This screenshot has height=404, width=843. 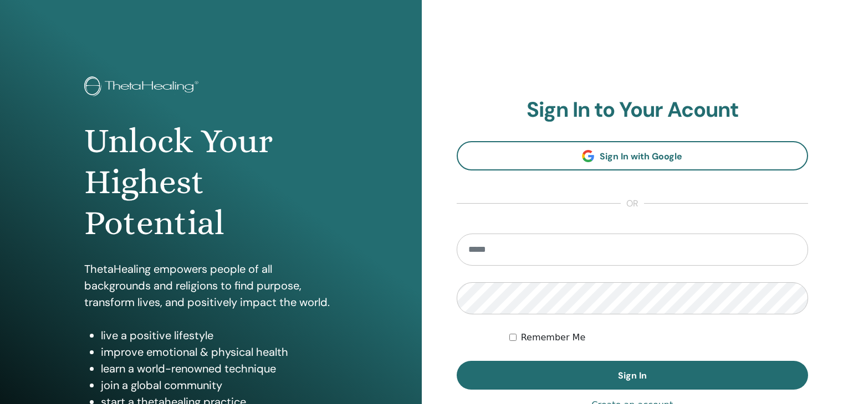 What do you see at coordinates (219, 386) in the screenshot?
I see `li: join a global community` at bounding box center [219, 386].